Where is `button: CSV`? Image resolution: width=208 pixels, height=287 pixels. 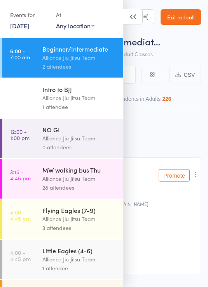
button: CSV is located at coordinates (185, 75).